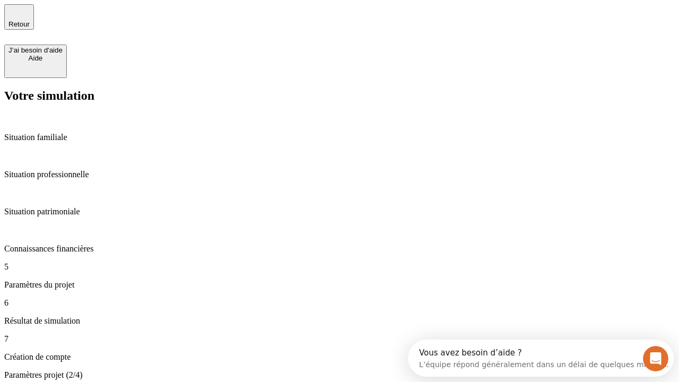 Image resolution: width=679 pixels, height=382 pixels. What do you see at coordinates (136, 13) in the screenshot?
I see `div: Vous avez besoin d’aide ?` at bounding box center [136, 13].